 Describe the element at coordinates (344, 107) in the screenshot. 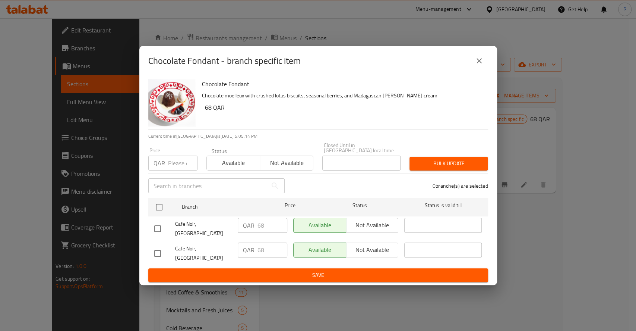

I see `h6: 68 QAR` at that location.